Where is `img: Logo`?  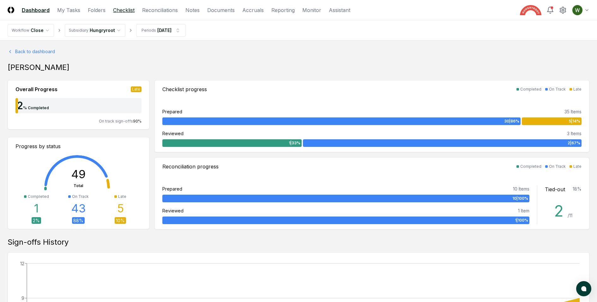 img: Logo is located at coordinates (11, 10).